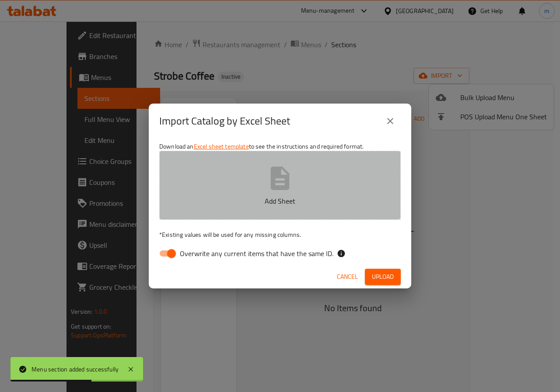 The height and width of the screenshot is (392, 560). Describe the element at coordinates (341, 253) in the screenshot. I see `svg: If the overwrite option isn't selected, then the items that match an existing ID will be ignored ...` at that location.